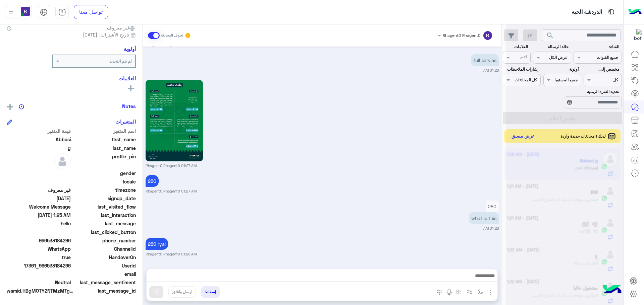 The width and height of the screenshot is (644, 305). Describe the element at coordinates (39, 198) in the screenshot. I see `span: 2025-09-20T22:07:06.613Z` at that location.